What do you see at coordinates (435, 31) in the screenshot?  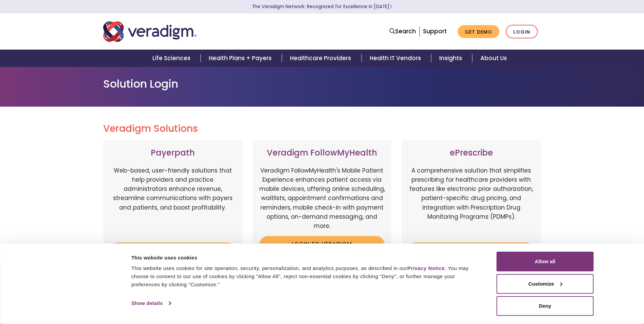 I see `a: Support` at bounding box center [435, 31].